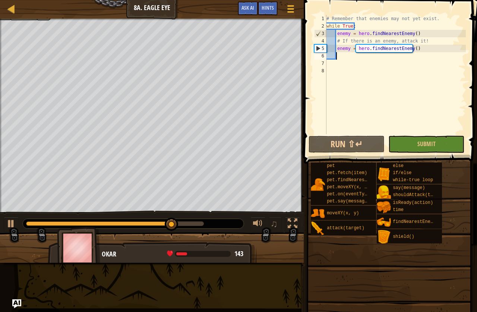 The width and height of the screenshot is (477, 312). Describe the element at coordinates (320, 26) in the screenshot. I see `div: 2` at that location.